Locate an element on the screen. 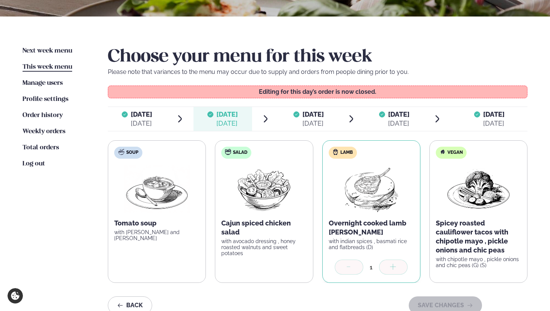 This screenshot has width=550, height=311. p: with indian spices , basmati rice and flatbreads (D) is located at coordinates (371, 244).